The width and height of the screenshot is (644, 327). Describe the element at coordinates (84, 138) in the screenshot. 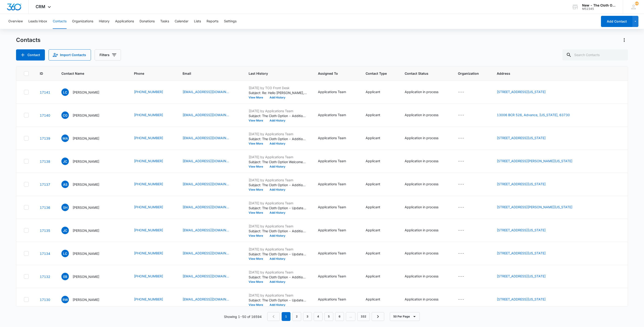

I see `div: Contact Name - Minerva A. Cabassa - Select to Edit Field` at that location.